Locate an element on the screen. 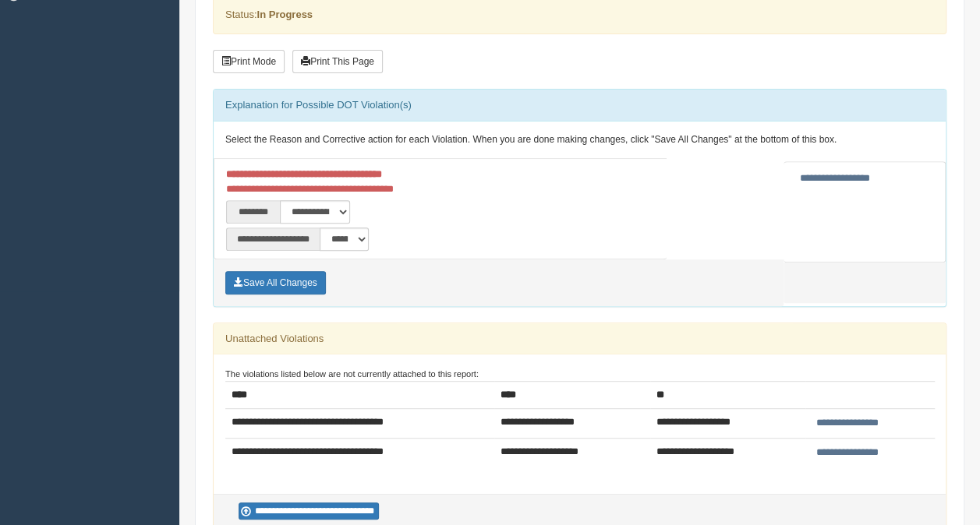  button: Save is located at coordinates (275, 283).